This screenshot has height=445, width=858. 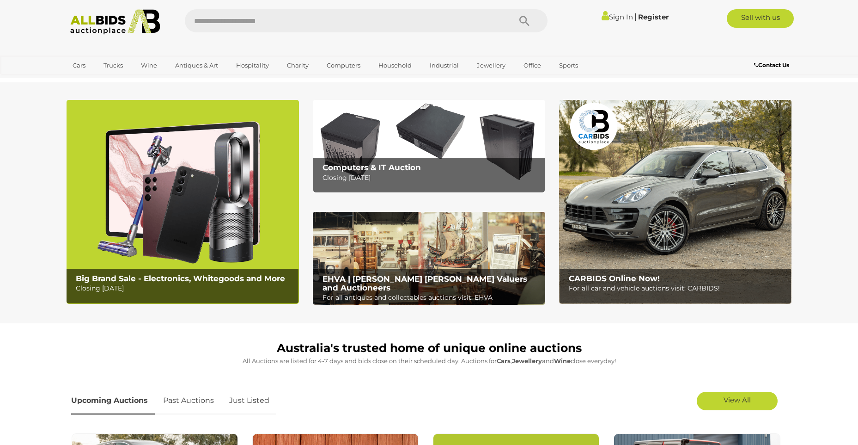 I want to click on p: For all car and vehicle auctions visit: CARBIDS!, so click(x=678, y=288).